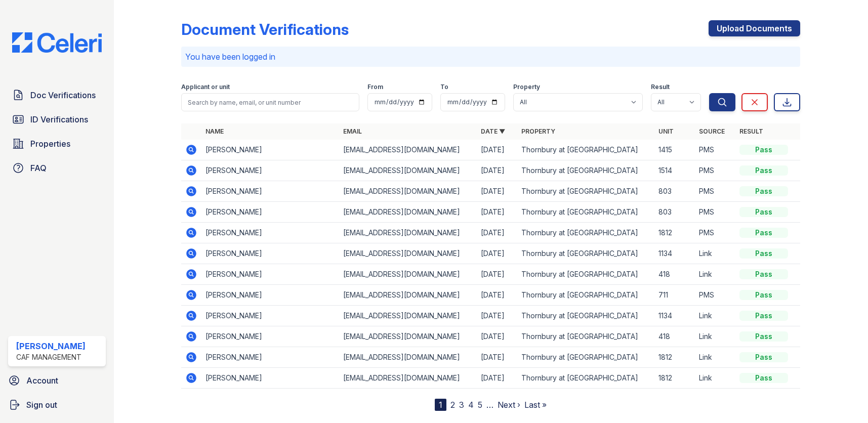 The image size is (868, 423). What do you see at coordinates (57, 143) in the screenshot?
I see `a: Properties` at bounding box center [57, 143].